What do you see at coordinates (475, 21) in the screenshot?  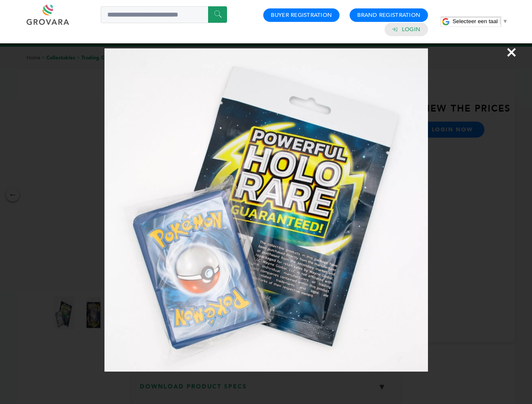 I see `span: Selecteer een taal` at bounding box center [475, 21].